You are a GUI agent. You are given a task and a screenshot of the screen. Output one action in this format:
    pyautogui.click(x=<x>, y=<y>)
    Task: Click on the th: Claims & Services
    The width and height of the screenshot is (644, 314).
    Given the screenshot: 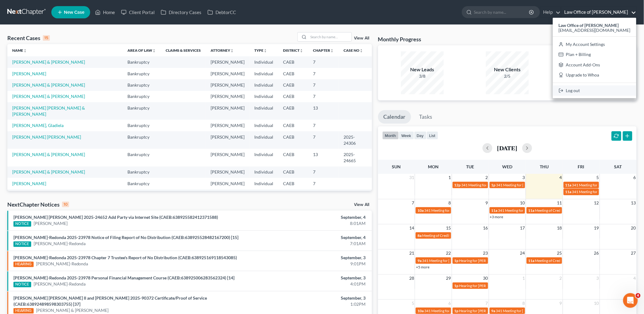 What is the action you would take?
    pyautogui.click(x=183, y=50)
    